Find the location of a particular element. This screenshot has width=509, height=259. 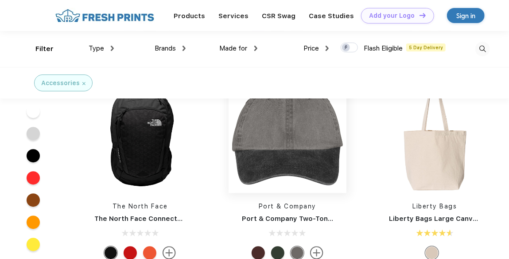

div: Sign in is located at coordinates (465, 15).